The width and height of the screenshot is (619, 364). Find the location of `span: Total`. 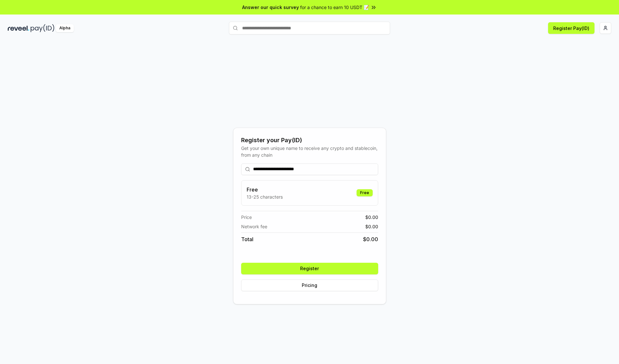

span: Total is located at coordinates (247, 239).